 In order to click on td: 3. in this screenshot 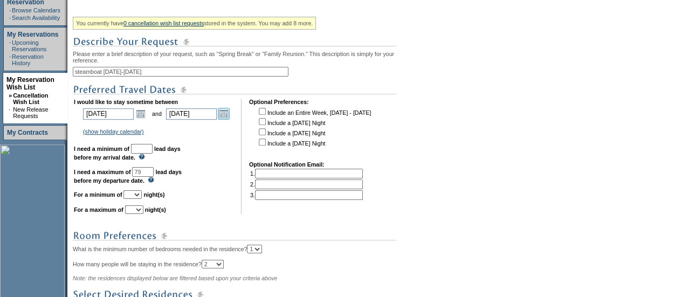, I will do `click(306, 195)`.